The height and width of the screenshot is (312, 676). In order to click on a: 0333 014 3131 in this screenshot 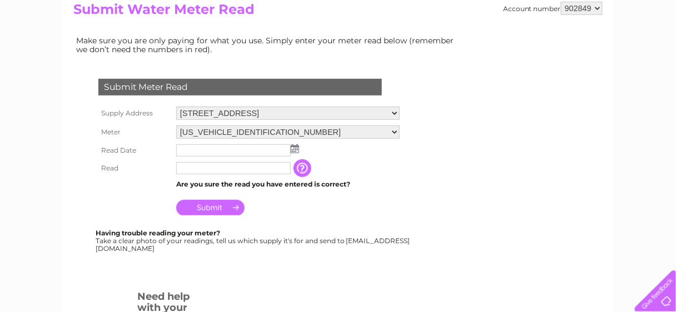, I will do `click(505, 12)`.